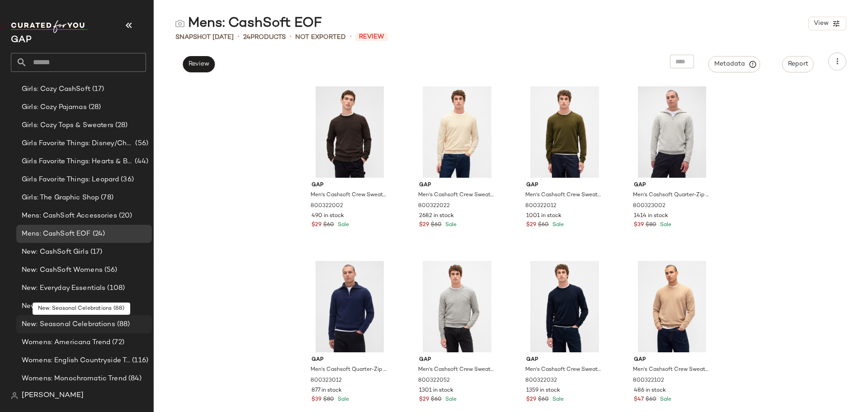 The height and width of the screenshot is (412, 868). What do you see at coordinates (199, 64) in the screenshot?
I see `button: Review` at bounding box center [199, 64].